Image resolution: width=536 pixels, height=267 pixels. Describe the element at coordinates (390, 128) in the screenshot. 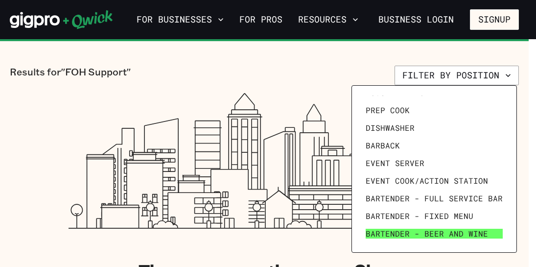

I see `span: Dishwasher` at that location.